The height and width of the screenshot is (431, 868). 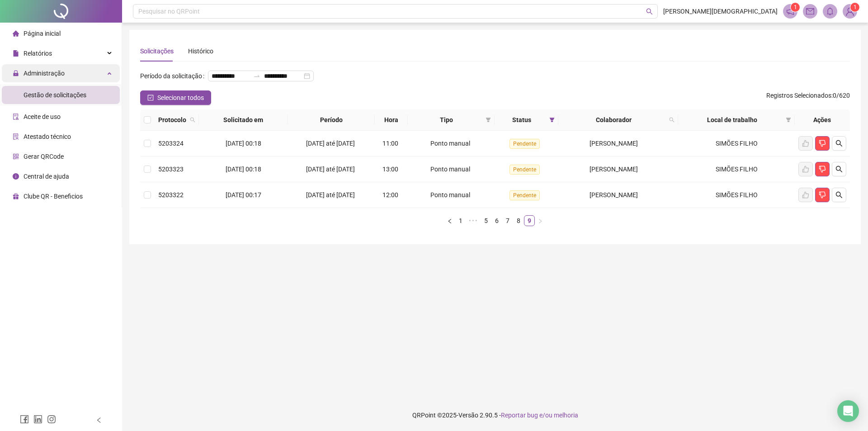 I want to click on a: 9, so click(x=529, y=221).